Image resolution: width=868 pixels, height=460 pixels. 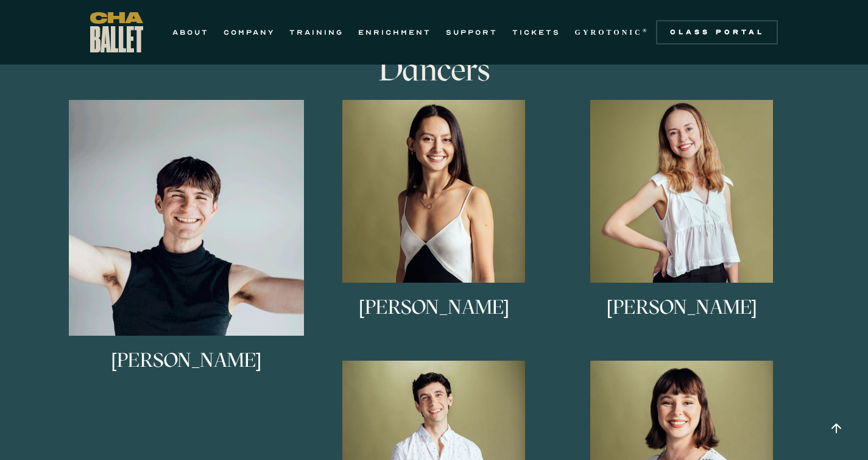 I want to click on a: GYROTONIC®, so click(x=612, y=33).